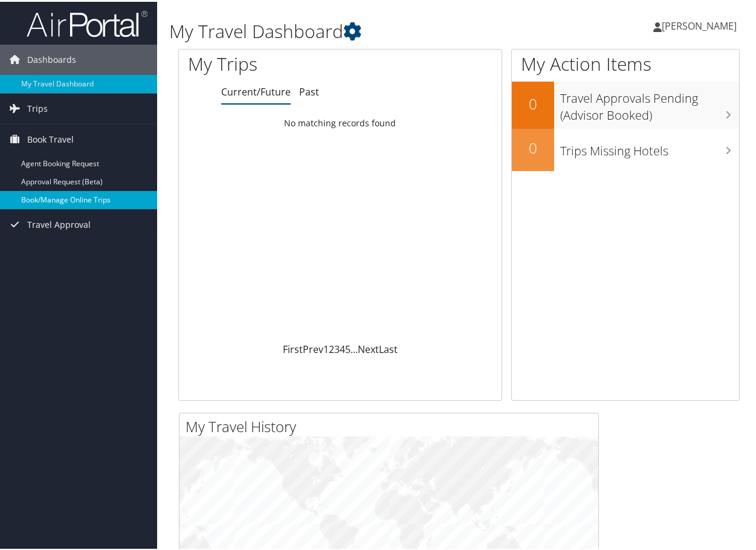 This screenshot has height=550, width=756. Describe the element at coordinates (368, 347) in the screenshot. I see `a: Next` at that location.